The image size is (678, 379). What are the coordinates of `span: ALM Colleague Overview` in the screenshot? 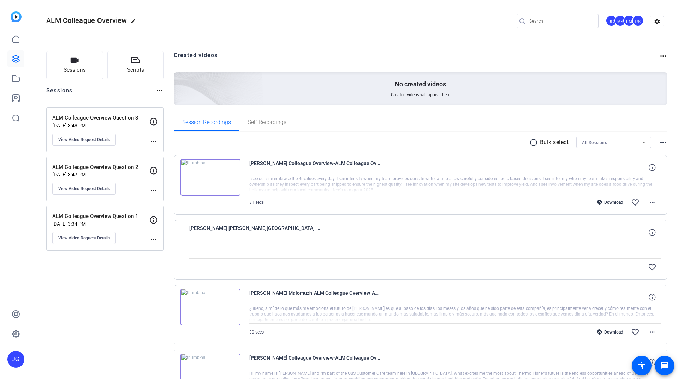 It's located at (86, 20).